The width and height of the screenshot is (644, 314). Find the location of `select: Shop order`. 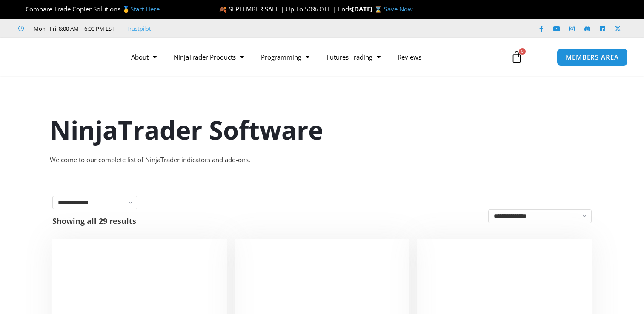

select: Shop order is located at coordinates (540, 216).